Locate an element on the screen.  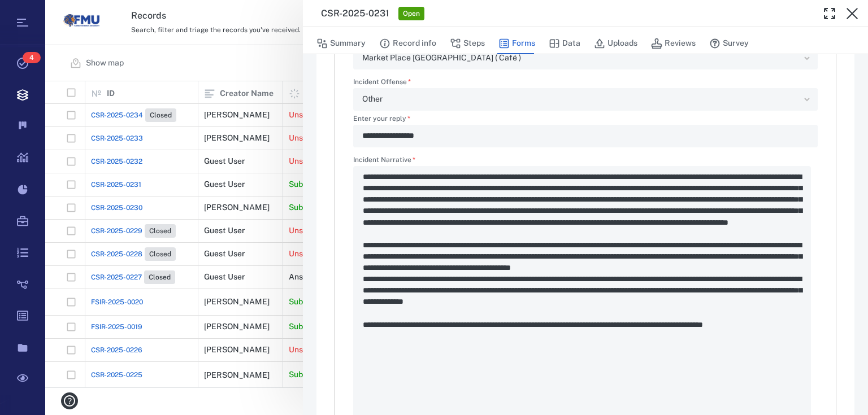
span: 4 is located at coordinates (31, 58).